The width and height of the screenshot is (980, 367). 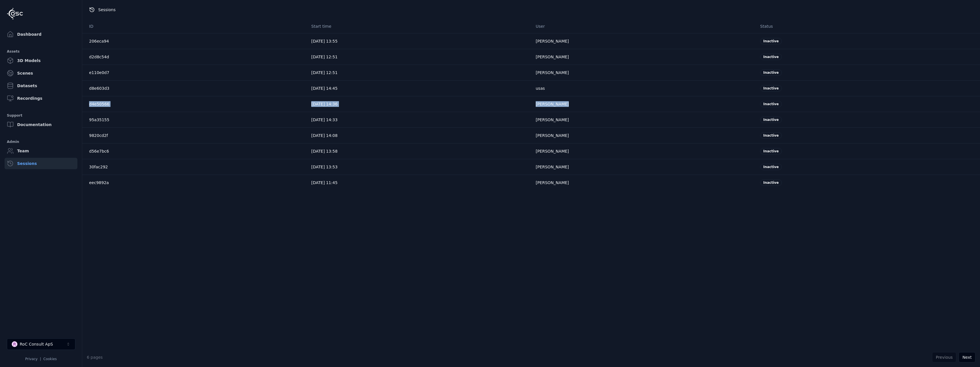 I want to click on a: d8e603d3, so click(x=99, y=88).